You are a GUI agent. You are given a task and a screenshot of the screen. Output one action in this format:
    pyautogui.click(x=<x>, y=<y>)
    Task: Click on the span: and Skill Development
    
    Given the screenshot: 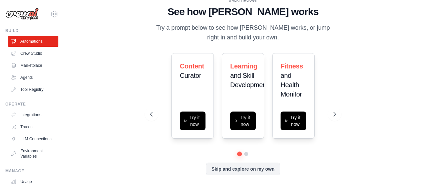 What is the action you would take?
    pyautogui.click(x=249, y=80)
    